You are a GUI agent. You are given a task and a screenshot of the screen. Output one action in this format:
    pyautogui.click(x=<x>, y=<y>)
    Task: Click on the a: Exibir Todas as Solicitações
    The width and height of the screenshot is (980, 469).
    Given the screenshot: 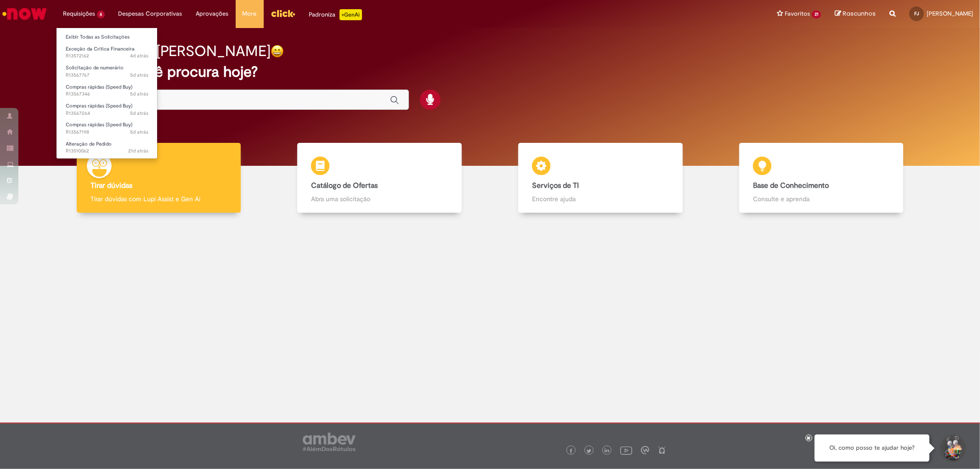 What is the action you would take?
    pyautogui.click(x=107, y=37)
    